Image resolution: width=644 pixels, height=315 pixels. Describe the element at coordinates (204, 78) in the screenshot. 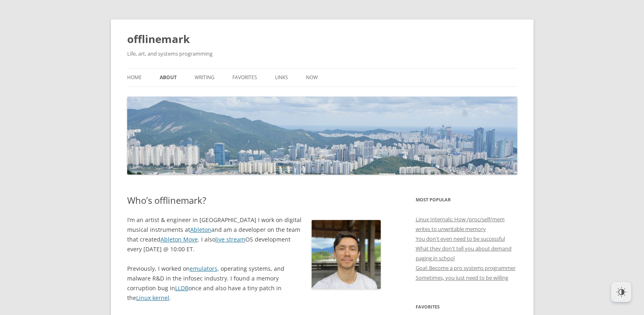

I see `a: Writing` at that location.